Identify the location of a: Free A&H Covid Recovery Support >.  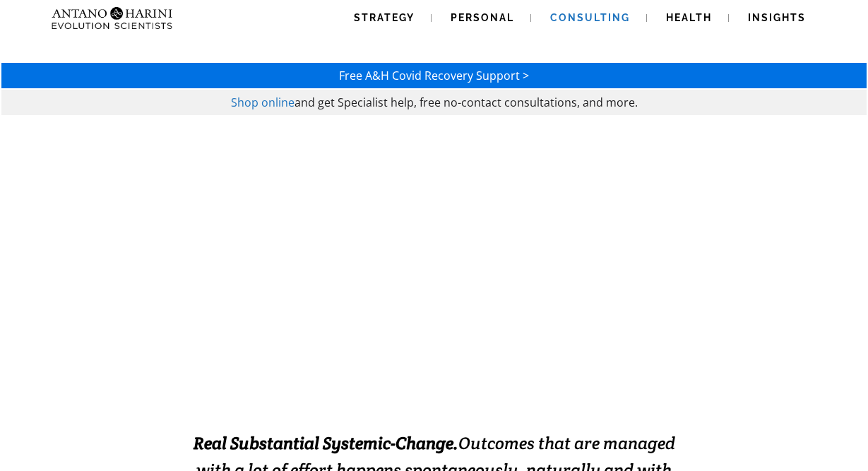
(434, 75).